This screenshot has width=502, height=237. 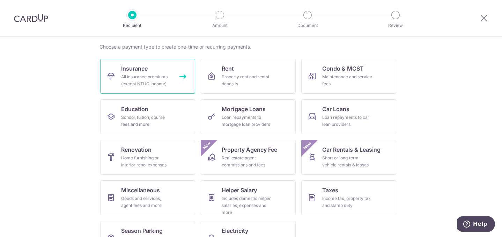 What do you see at coordinates (228, 68) in the screenshot?
I see `span: Rent` at bounding box center [228, 68].